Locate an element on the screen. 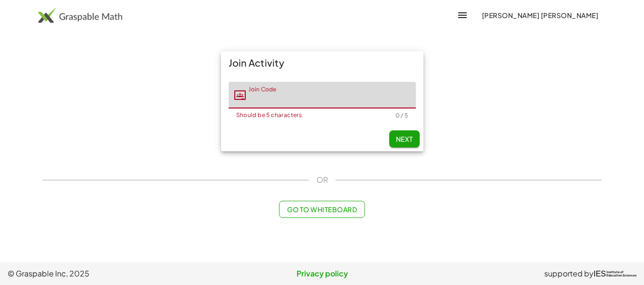 The height and width of the screenshot is (285, 644). div: Should be 5 characters. is located at coordinates (315, 115).